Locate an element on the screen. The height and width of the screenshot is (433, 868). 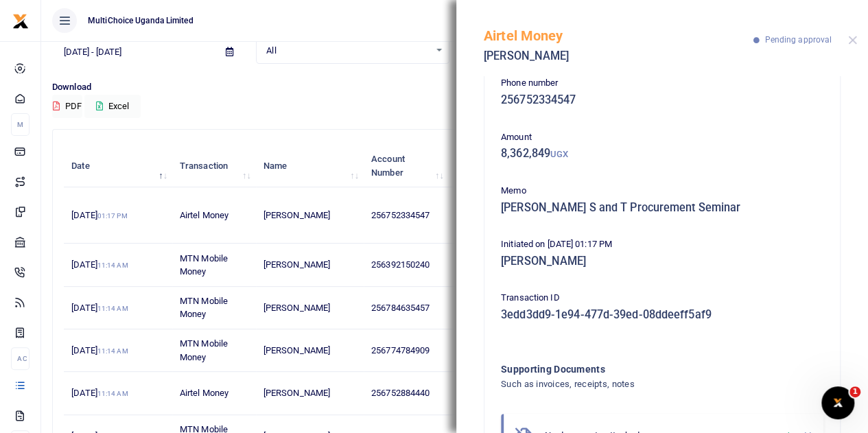
h4: Such as invoices, receipts, notes is located at coordinates (635, 384).